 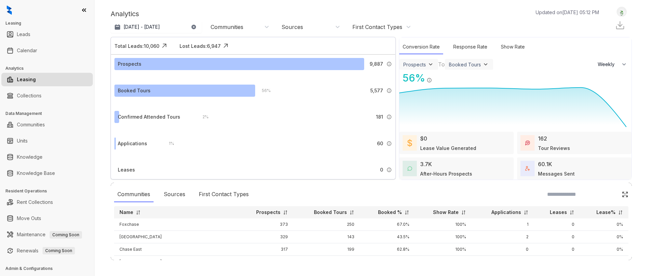 What do you see at coordinates (263, 91) in the screenshot?
I see `div: 56 %` at bounding box center [263, 91].